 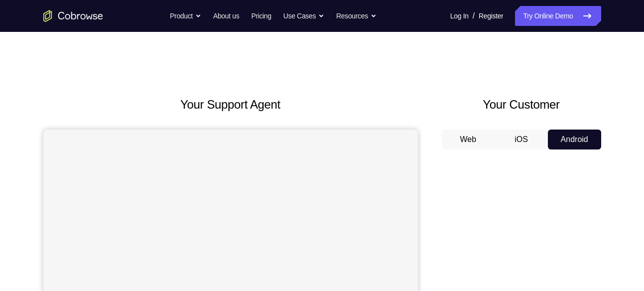 What do you see at coordinates (304, 16) in the screenshot?
I see `button: Use Cases` at bounding box center [304, 16].